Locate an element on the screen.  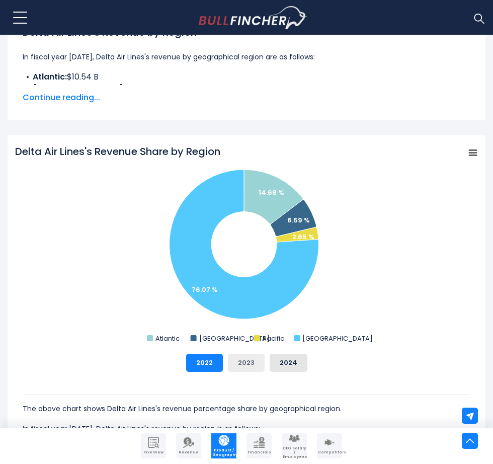
button: 2023 is located at coordinates (246, 363).